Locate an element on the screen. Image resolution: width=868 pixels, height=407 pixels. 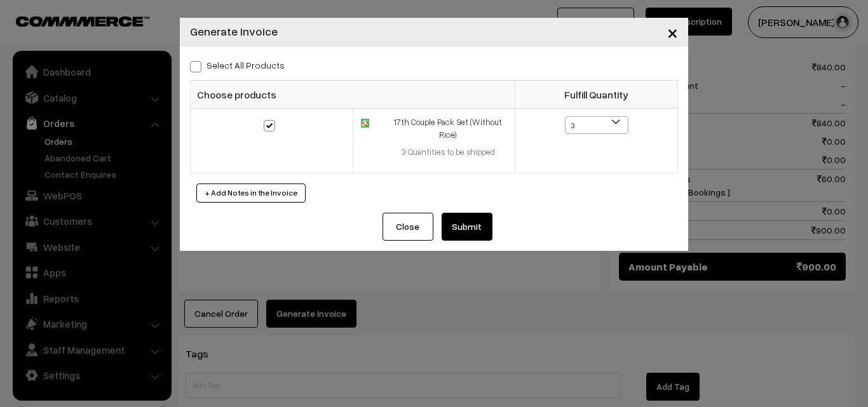
div: 3 Quantities to be shipped is located at coordinates (447, 152).